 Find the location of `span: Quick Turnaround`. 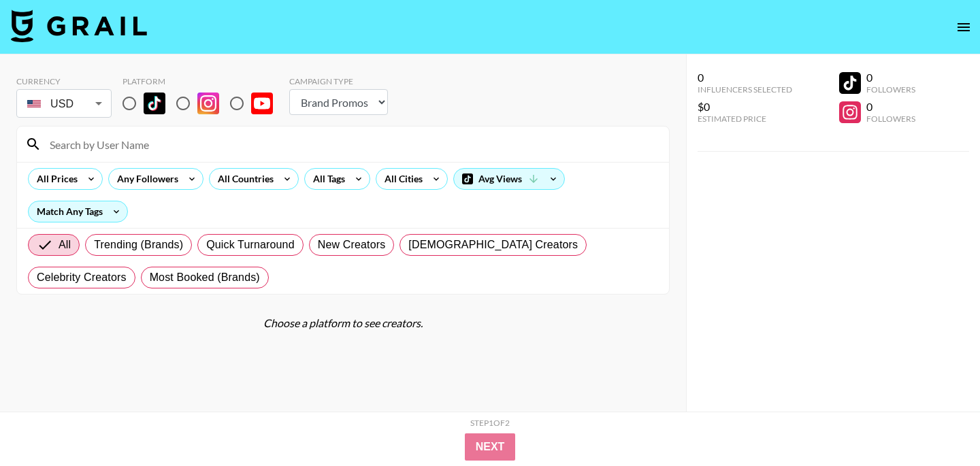

span: Quick Turnaround is located at coordinates (251, 245).